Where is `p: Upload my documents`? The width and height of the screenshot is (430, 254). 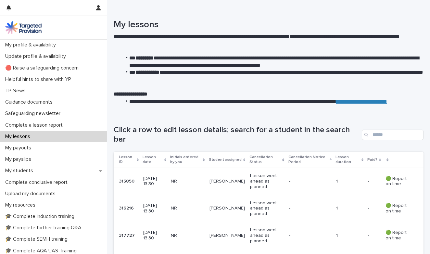 p: Upload my documents is located at coordinates (31, 193).